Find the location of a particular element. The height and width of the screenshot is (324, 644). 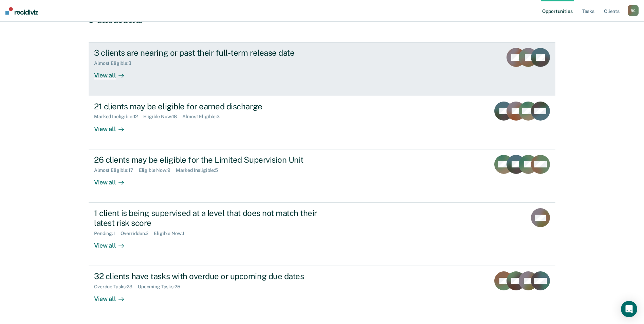

div: 21 clients may be eligible for earned discharge is located at coordinates (213, 106).